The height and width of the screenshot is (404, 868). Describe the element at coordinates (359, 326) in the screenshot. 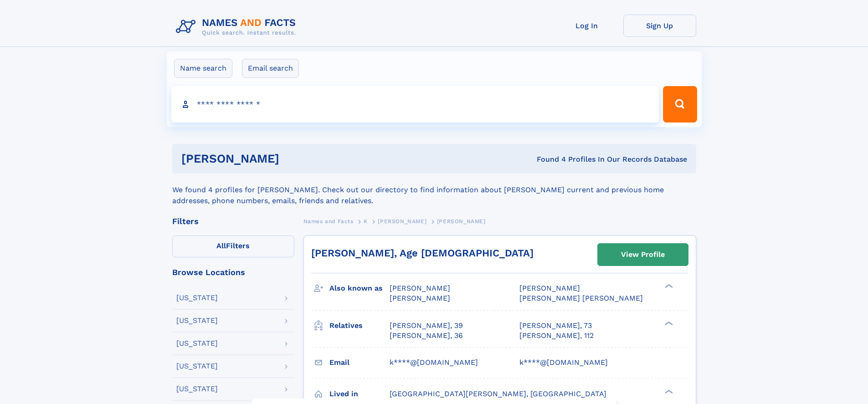

I see `h3: Relatives` at that location.